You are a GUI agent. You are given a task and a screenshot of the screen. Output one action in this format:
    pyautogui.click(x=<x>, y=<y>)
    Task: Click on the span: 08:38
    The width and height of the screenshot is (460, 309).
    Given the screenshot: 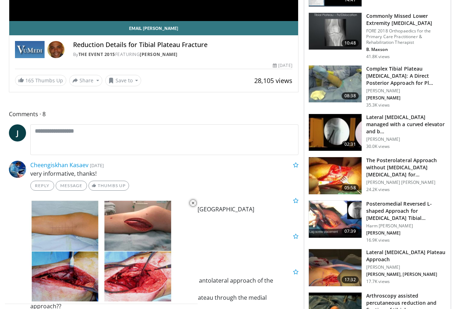 What is the action you would take?
    pyautogui.click(x=350, y=96)
    